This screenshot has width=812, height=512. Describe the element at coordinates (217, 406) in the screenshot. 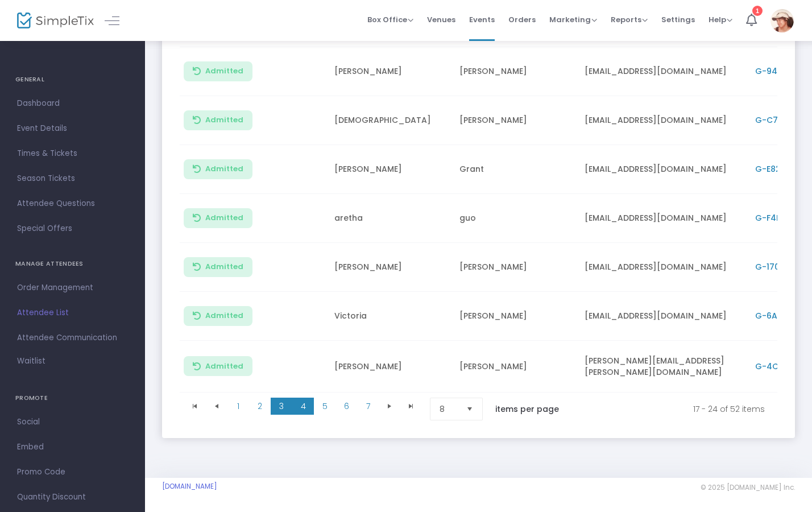

I see `span: Go to the previous page` at that location.